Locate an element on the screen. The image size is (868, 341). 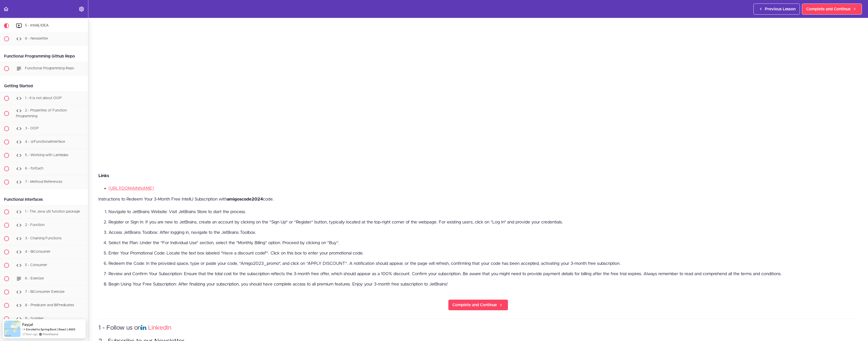
p: Instructions to Redeem Your 3-Month Free IntelliJ Subscription with code. is located at coordinates (479, 199).